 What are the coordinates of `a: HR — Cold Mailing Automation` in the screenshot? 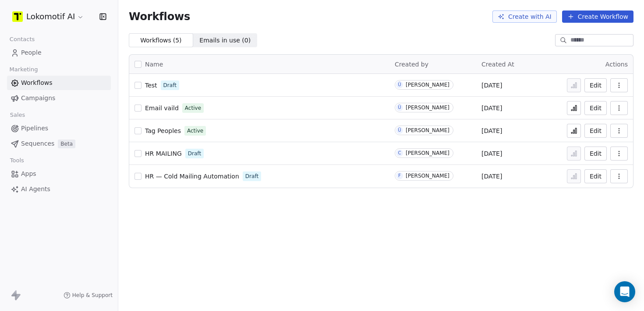 It's located at (192, 176).